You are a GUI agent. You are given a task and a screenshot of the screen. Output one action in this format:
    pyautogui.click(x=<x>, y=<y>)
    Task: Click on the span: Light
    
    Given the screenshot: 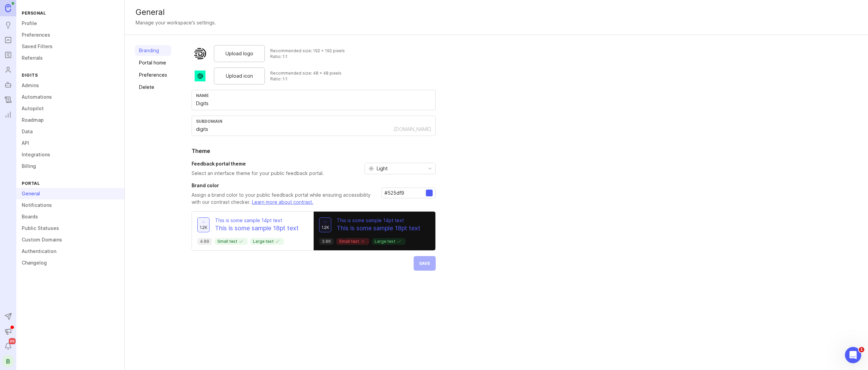 What is the action you would take?
    pyautogui.click(x=382, y=168)
    